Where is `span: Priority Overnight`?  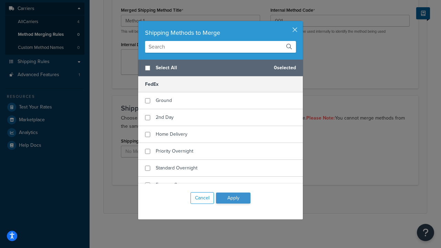
span: Priority Overnight is located at coordinates (174, 151).